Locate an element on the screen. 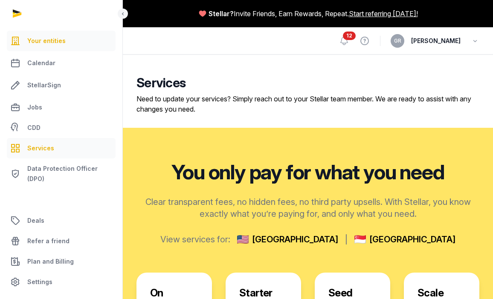 This screenshot has height=299, width=493. label: View services for: is located at coordinates (195, 240).